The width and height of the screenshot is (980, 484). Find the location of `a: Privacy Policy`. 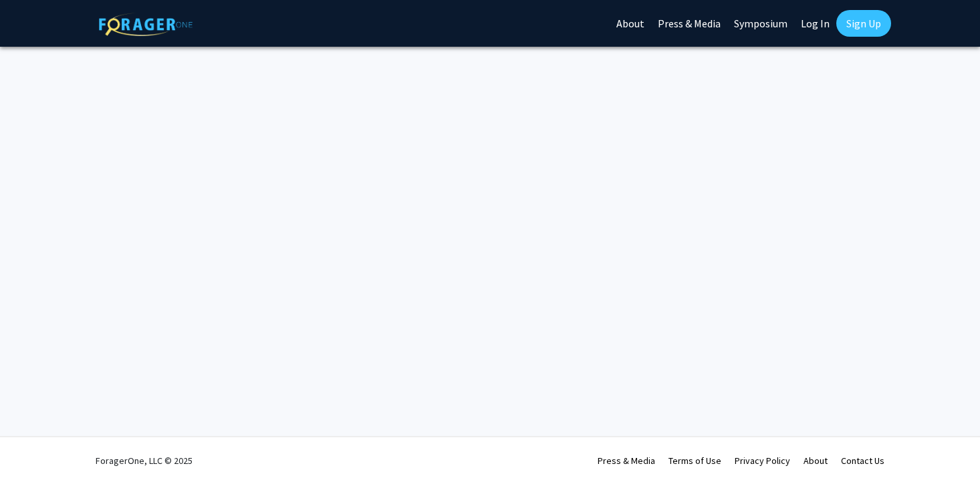

a: Privacy Policy is located at coordinates (762, 461).